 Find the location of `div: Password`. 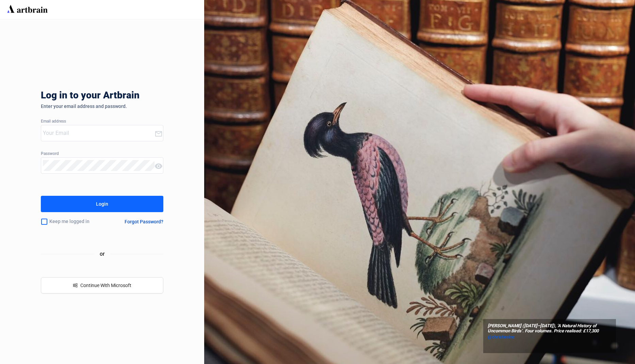

div: Password is located at coordinates (102, 154).